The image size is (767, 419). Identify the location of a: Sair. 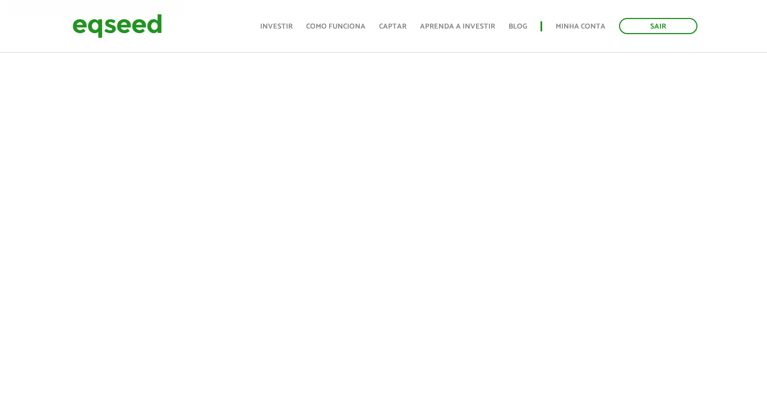
(658, 26).